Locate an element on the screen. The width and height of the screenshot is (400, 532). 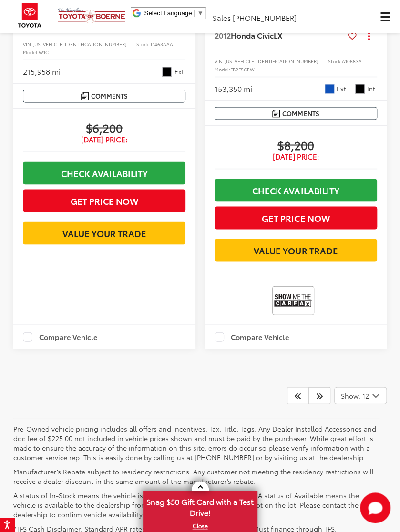
span: LX is located at coordinates (278, 35).